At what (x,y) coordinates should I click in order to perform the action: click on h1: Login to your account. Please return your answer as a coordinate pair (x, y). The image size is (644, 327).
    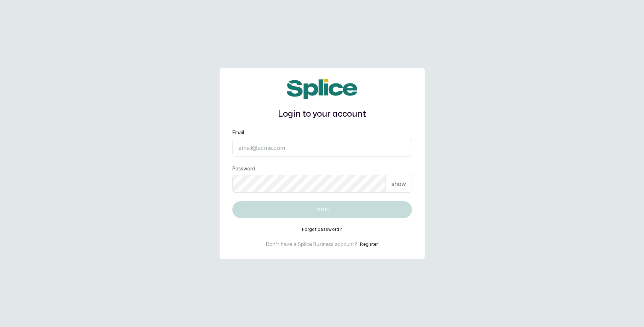
    Looking at the image, I should click on (322, 114).